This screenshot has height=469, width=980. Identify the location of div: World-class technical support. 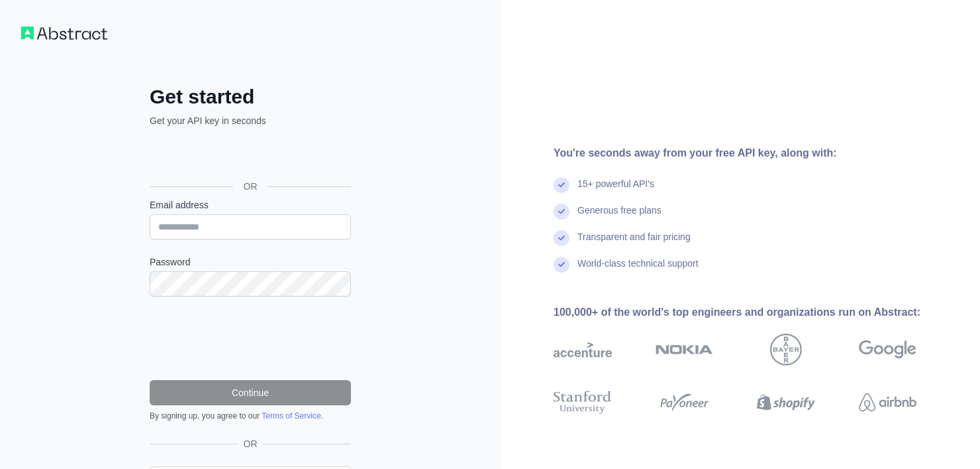
(638, 270).